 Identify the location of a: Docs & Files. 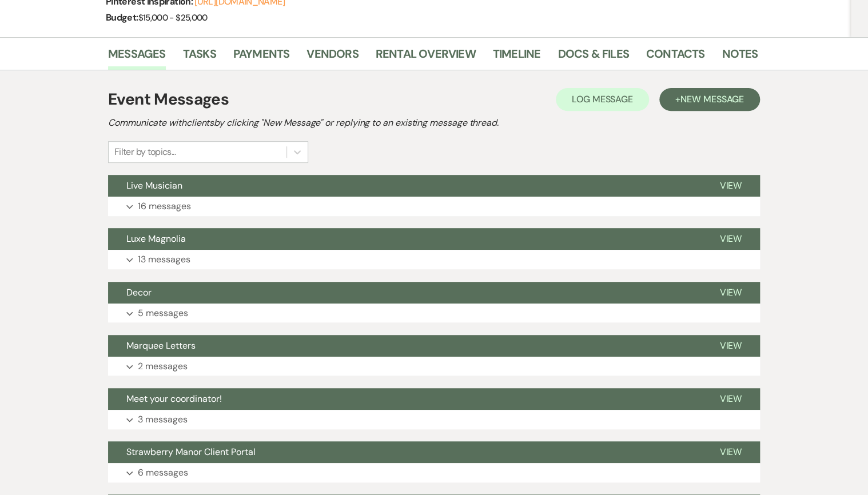
(593, 57).